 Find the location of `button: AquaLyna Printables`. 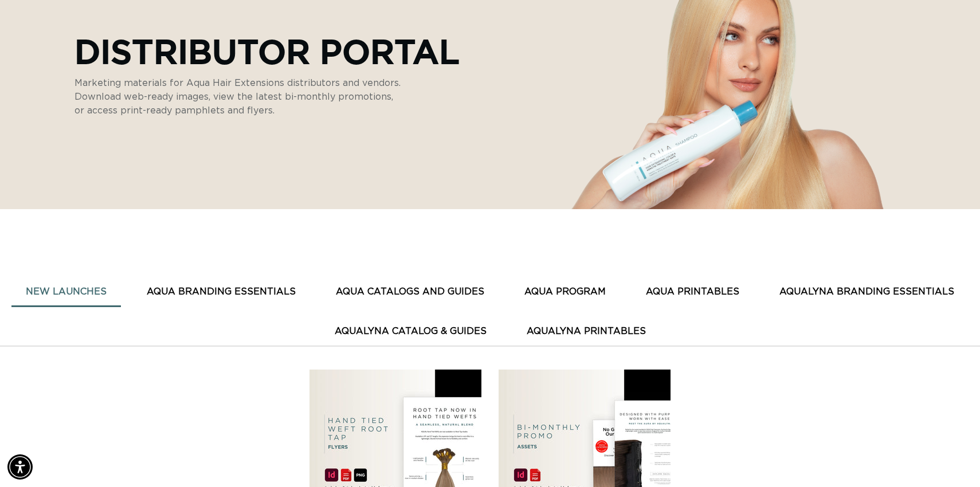

button: AquaLyna Printables is located at coordinates (586, 331).